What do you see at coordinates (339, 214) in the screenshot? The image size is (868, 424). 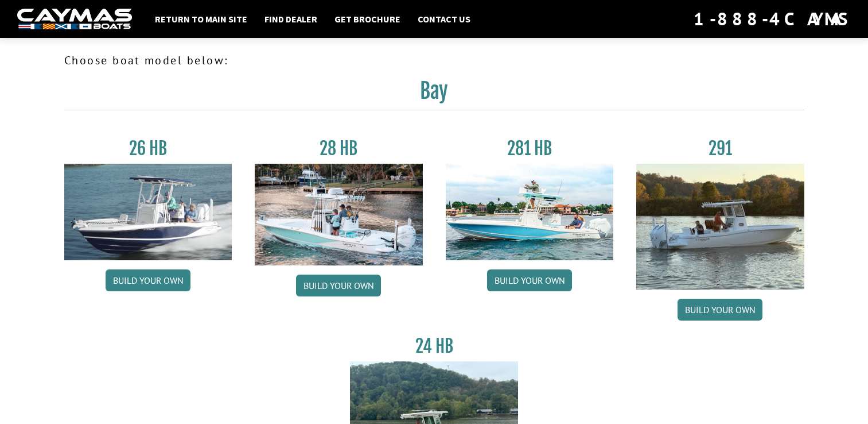 I see `img: 28_hb_thumbnail_for_caymas_connect.jpg` at bounding box center [339, 214].